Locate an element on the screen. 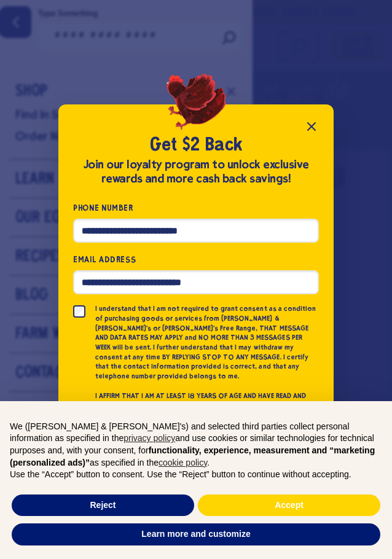 This screenshot has width=392, height=559. label: Email Address is located at coordinates (196, 259).